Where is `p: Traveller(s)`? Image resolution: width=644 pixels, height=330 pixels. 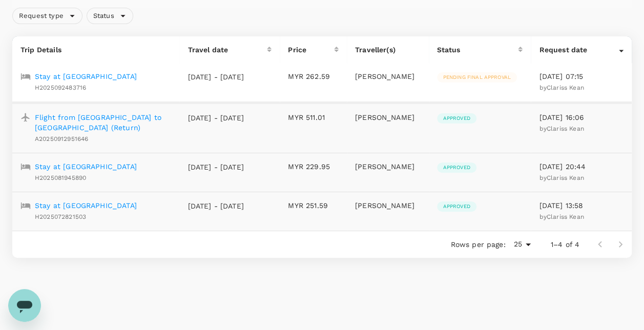
p: Traveller(s) is located at coordinates (388, 50).